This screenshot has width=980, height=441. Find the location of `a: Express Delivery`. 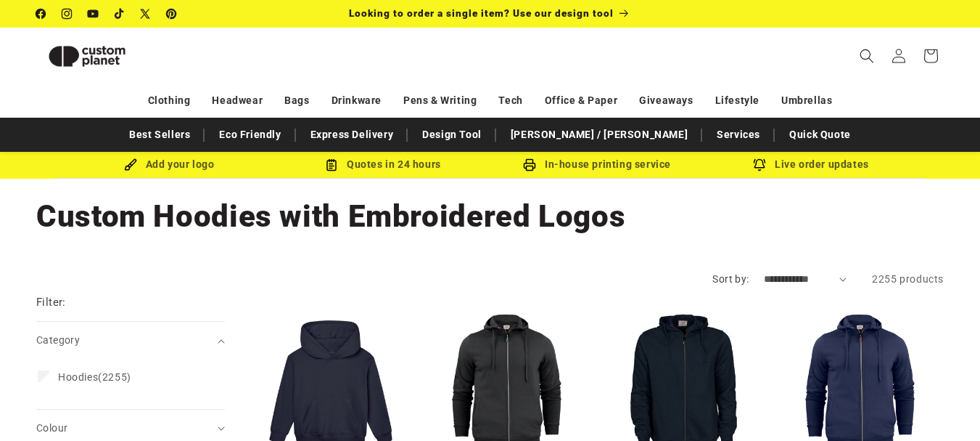

a: Express Delivery is located at coordinates (351, 134).